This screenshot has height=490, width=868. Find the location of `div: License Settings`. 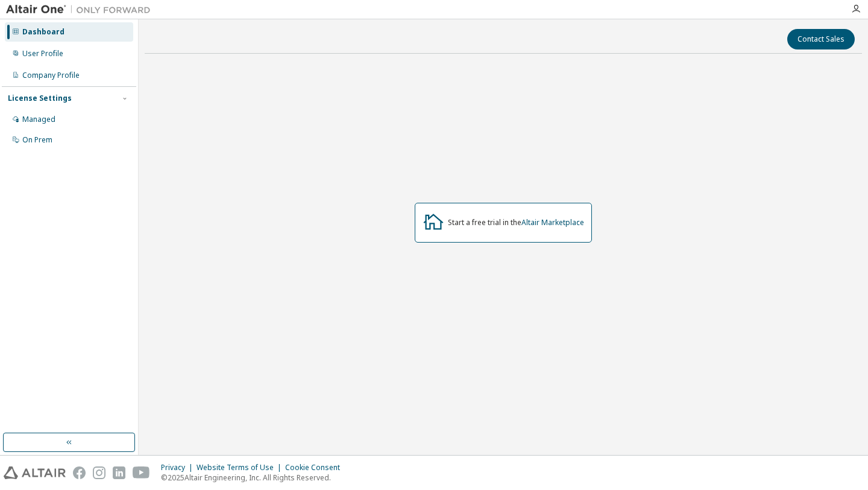

div: License Settings is located at coordinates (39, 98).